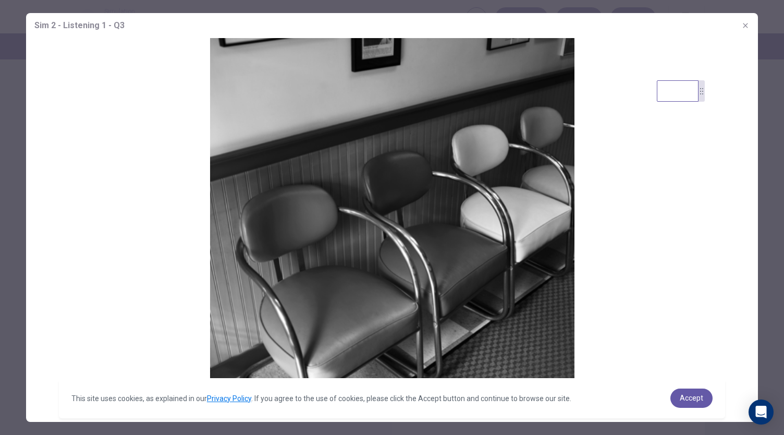 This screenshot has height=435, width=784. I want to click on span: Accept, so click(691, 398).